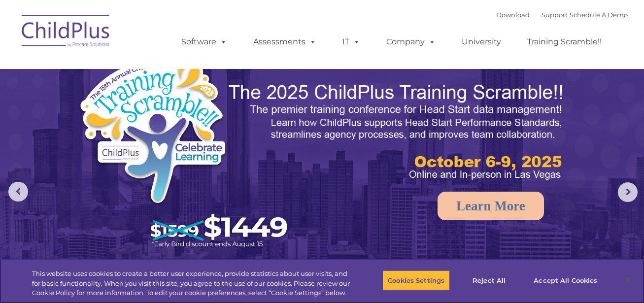 The width and height of the screenshot is (644, 303). What do you see at coordinates (416, 280) in the screenshot?
I see `button: Cookies Settings` at bounding box center [416, 280].